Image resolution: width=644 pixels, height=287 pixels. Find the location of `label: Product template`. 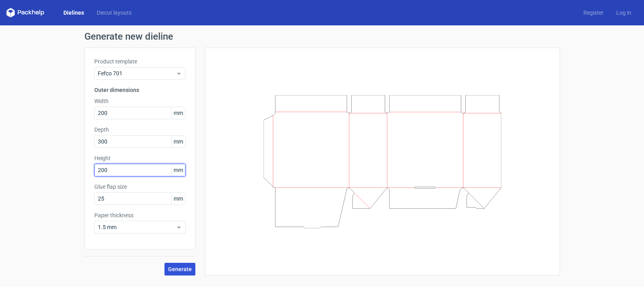

label: Product template is located at coordinates (140, 62).